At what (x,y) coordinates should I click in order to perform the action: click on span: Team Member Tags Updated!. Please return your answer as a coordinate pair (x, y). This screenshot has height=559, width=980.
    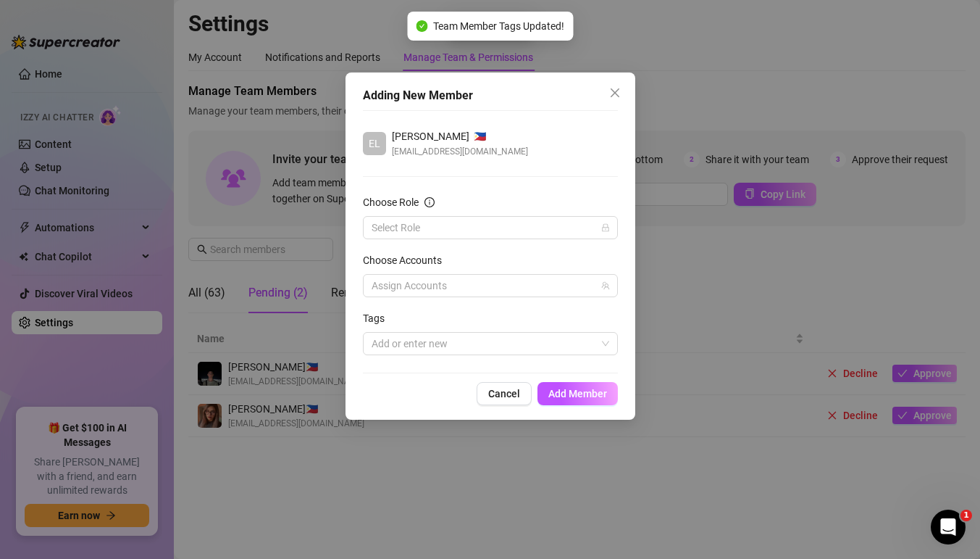
    Looking at the image, I should click on (498, 26).